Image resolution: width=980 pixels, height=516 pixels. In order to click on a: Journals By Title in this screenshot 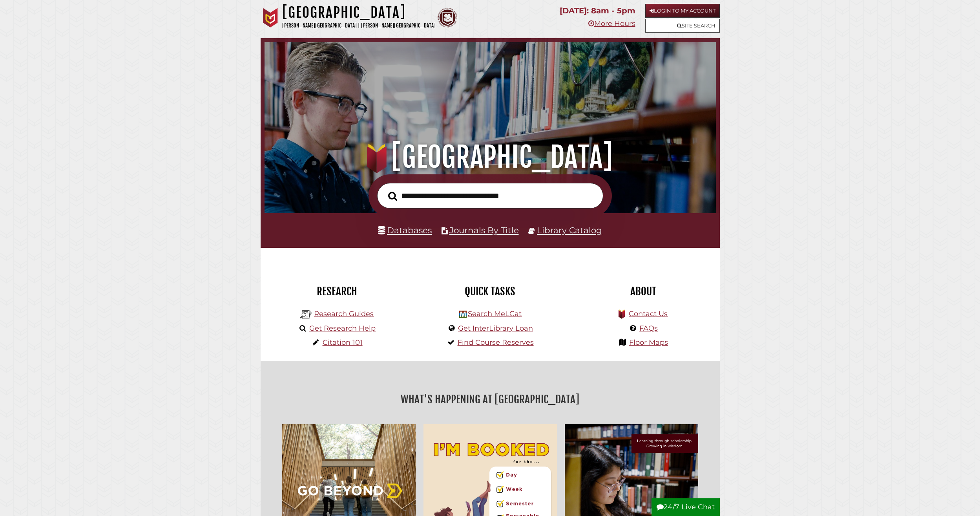, I will do `click(484, 230)`.